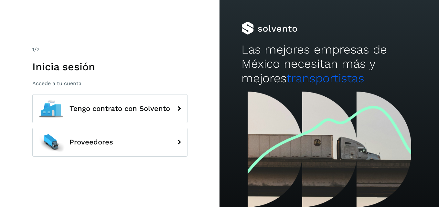 This screenshot has height=207, width=439. Describe the element at coordinates (325, 78) in the screenshot. I see `span: transportistas` at that location.